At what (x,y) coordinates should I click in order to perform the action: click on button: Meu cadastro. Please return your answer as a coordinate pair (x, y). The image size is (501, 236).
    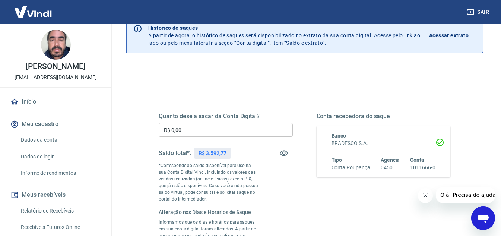
    Looking at the image, I should click on (56, 124).